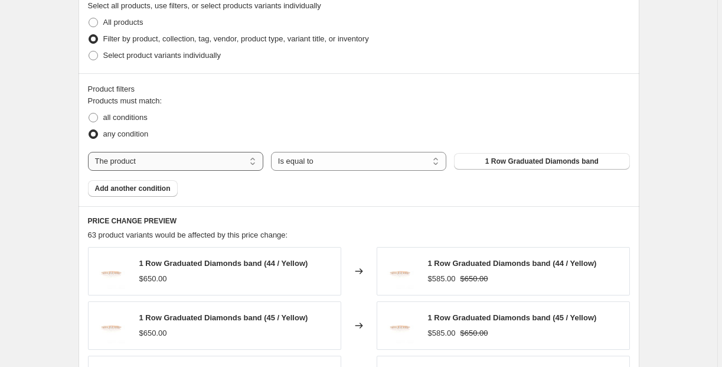 The height and width of the screenshot is (367, 722). What do you see at coordinates (359, 221) in the screenshot?
I see `h6: PRICE CHANGE PREVIEW` at bounding box center [359, 221].